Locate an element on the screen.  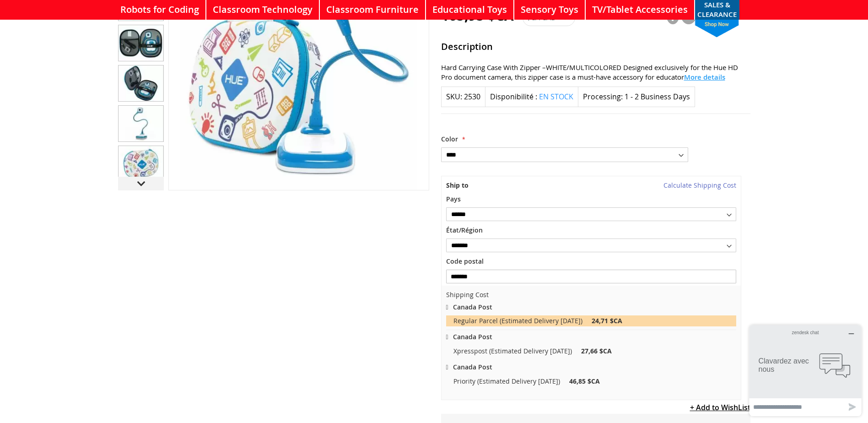
span: Pays is located at coordinates (454, 199).